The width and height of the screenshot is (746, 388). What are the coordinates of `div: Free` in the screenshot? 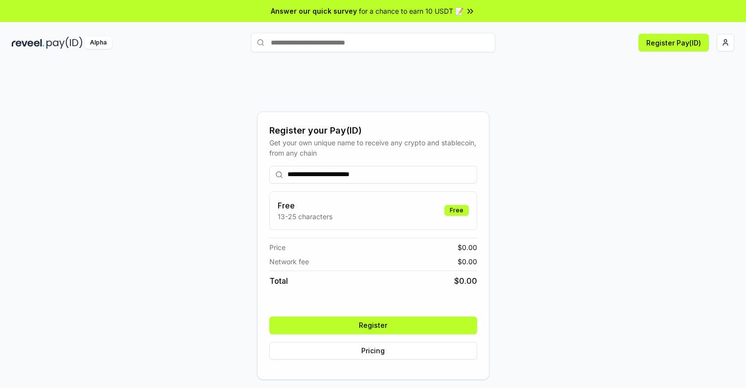 It's located at (457, 210).